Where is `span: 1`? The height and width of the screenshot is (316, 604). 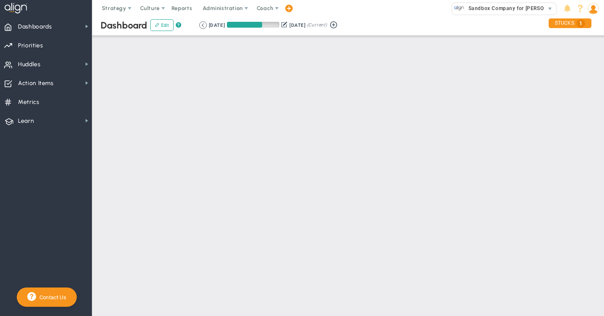
span: 1 is located at coordinates (581, 23).